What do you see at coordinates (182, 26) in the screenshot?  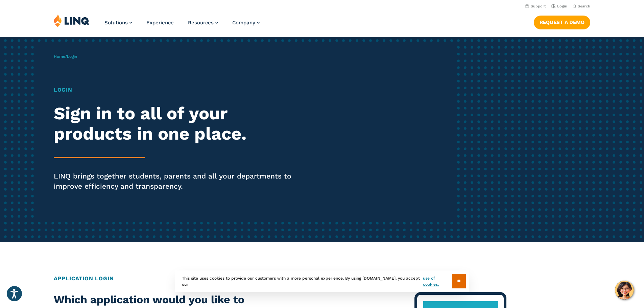 I see `nav: Primary Navigation` at bounding box center [182, 26].